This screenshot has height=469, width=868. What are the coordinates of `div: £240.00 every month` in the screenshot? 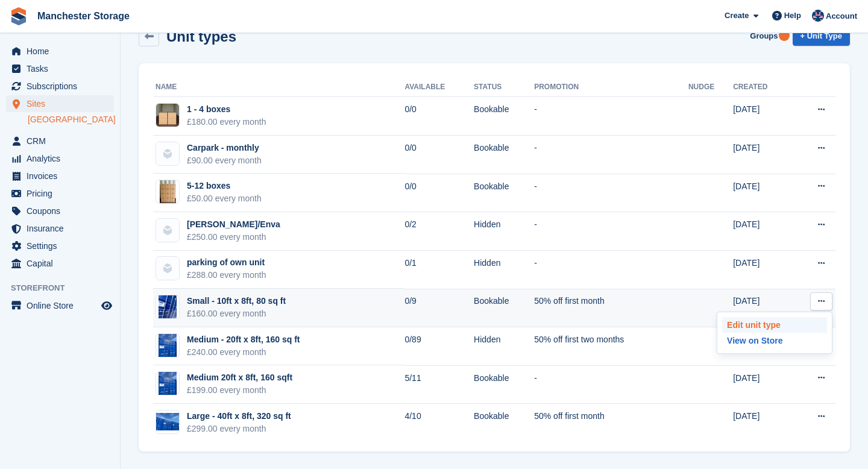 It's located at (243, 352).